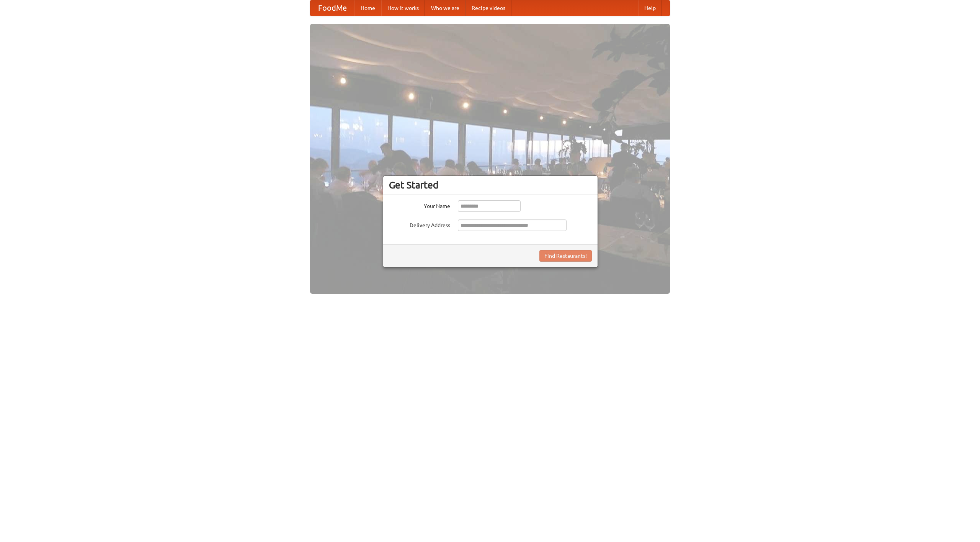 The width and height of the screenshot is (980, 542). What do you see at coordinates (445, 8) in the screenshot?
I see `a: Who we are` at bounding box center [445, 8].